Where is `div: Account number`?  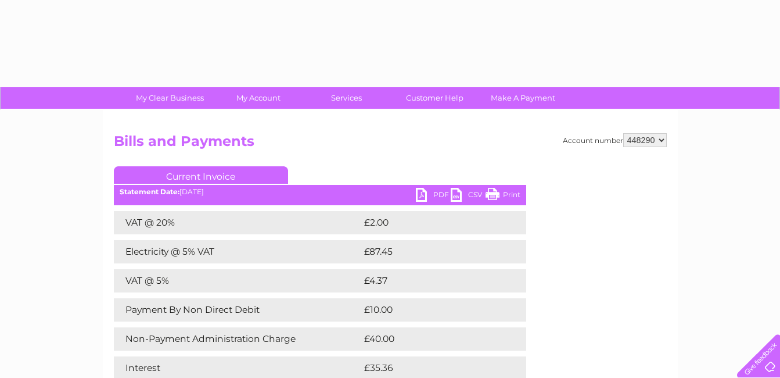
div: Account number is located at coordinates (615, 140).